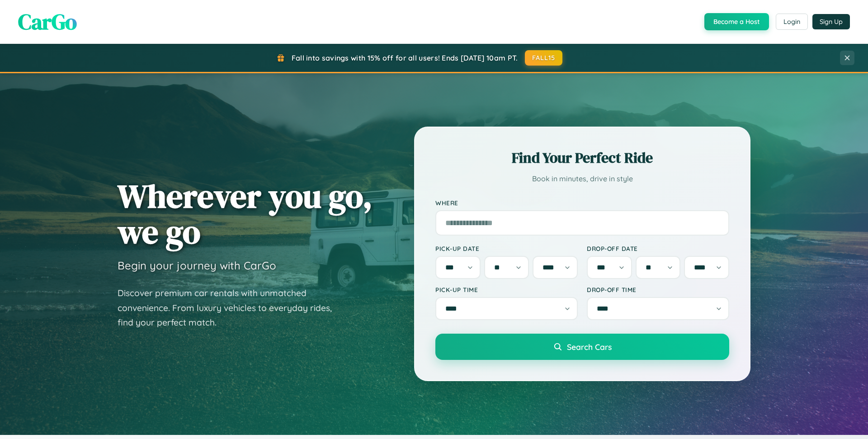  Describe the element at coordinates (230, 308) in the screenshot. I see `p: Discover premium car rentals with unmatched convenience. From luxury vehicles to everyday rides, ...` at that location.